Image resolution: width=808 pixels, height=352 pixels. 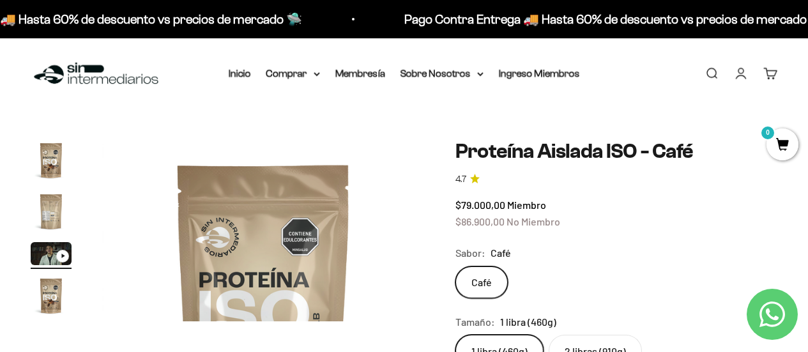 I want to click on span: No Miembro, so click(x=533, y=221).